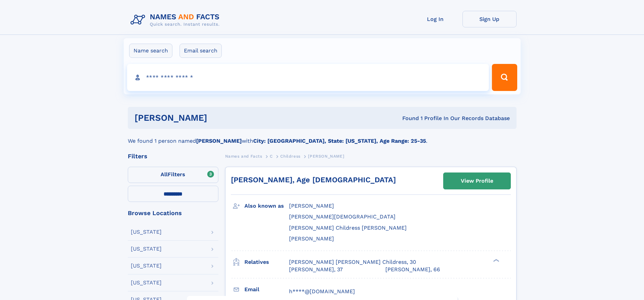  What do you see at coordinates (271, 156) in the screenshot?
I see `span: C` at bounding box center [271, 156].